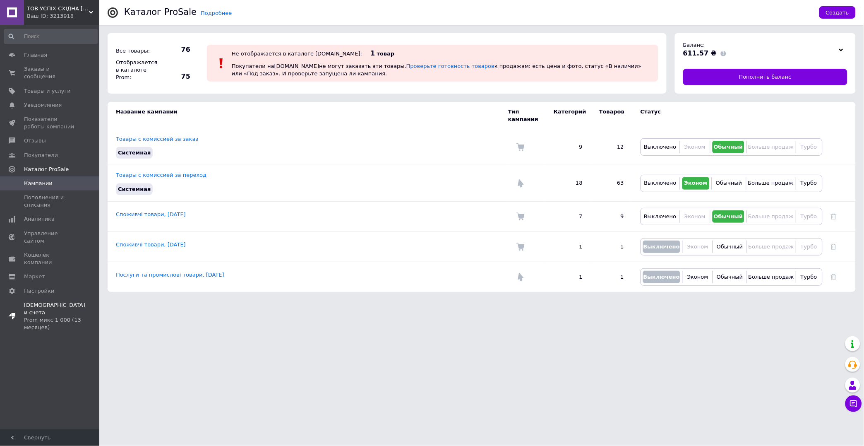 Image resolution: width=864 pixels, height=446 pixels. What do you see at coordinates (612, 115) in the screenshot?
I see `td: Товаров` at bounding box center [612, 115].